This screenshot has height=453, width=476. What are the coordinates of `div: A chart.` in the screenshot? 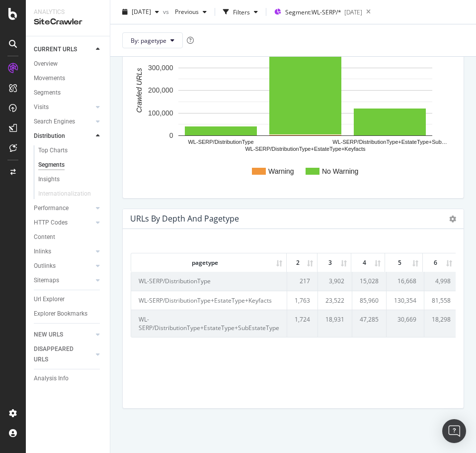 It's located at (289, 113).